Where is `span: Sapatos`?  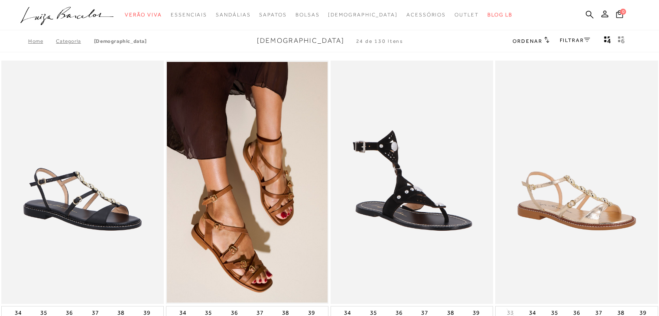 span: Sapatos is located at coordinates (272, 15).